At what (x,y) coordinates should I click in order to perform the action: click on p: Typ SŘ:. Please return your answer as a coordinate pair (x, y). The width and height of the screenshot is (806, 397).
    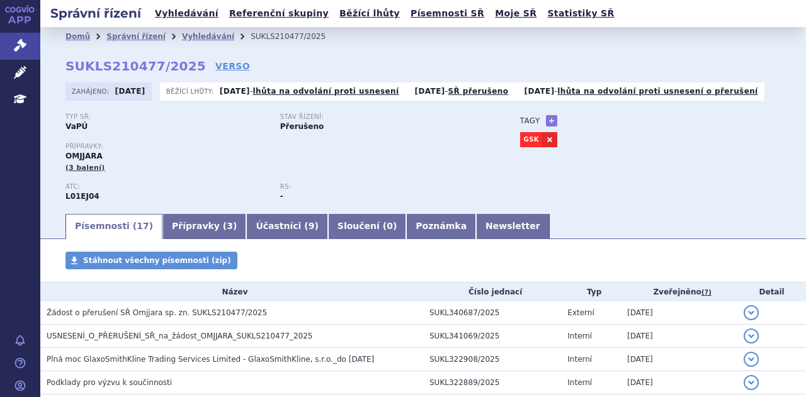
    Looking at the image, I should click on (166, 117).